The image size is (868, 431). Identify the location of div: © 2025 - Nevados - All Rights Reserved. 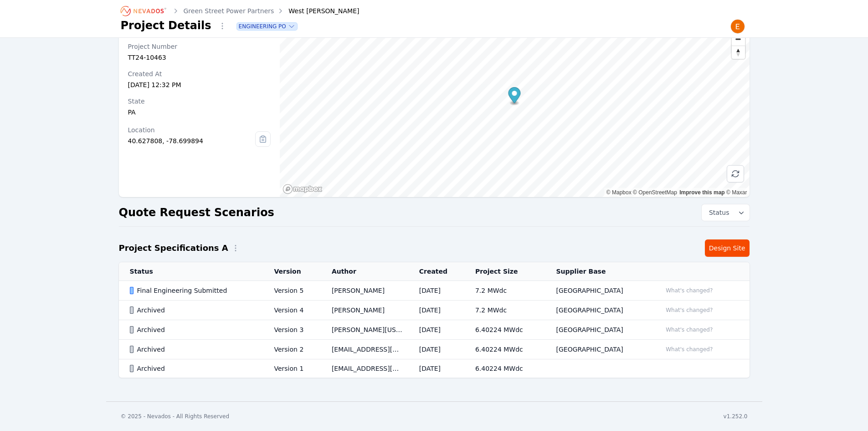
(175, 416).